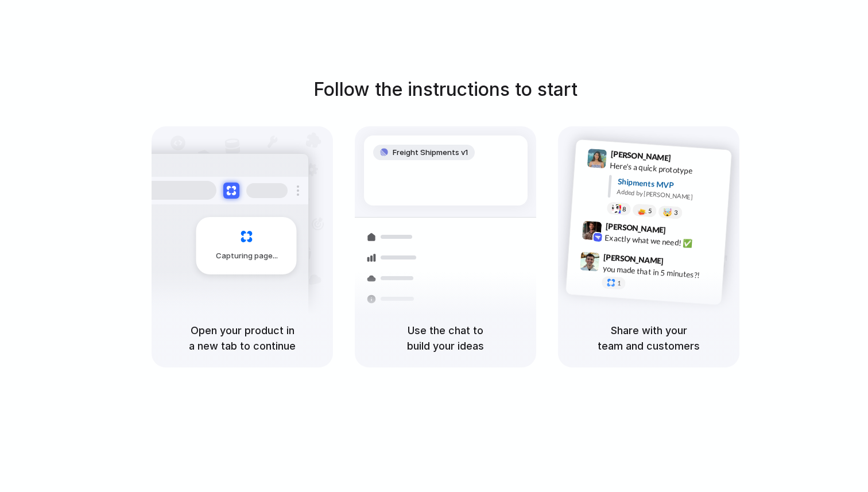 The height and width of the screenshot is (492, 868). What do you see at coordinates (624, 208) in the screenshot?
I see `span: 8` at bounding box center [624, 208].